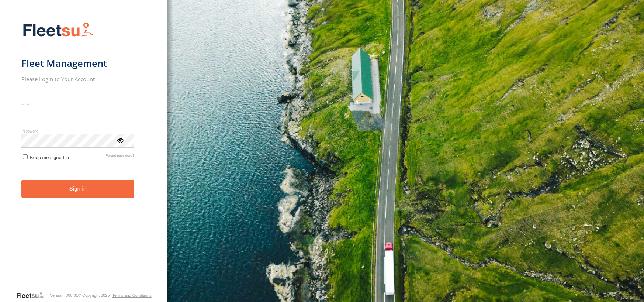 This screenshot has width=644, height=302. Describe the element at coordinates (58, 30) in the screenshot. I see `img: Fleetsu` at that location.